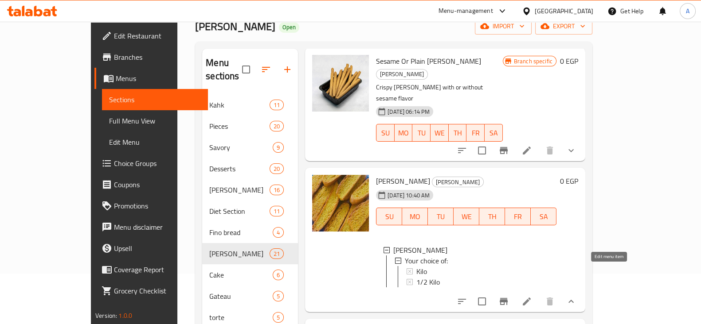 This screenshot has height=324, width=701. What do you see at coordinates (289, 27) in the screenshot?
I see `div: Open` at bounding box center [289, 27].